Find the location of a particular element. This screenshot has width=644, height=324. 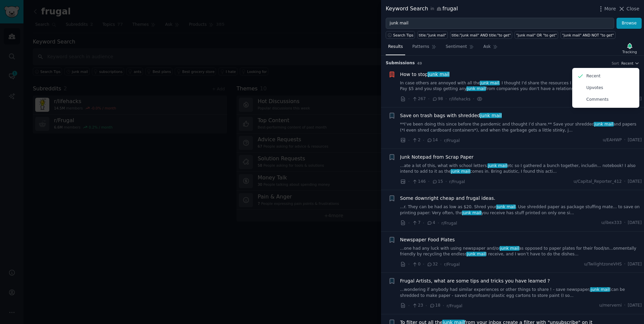

span: r/lifehacks is located at coordinates (459, 99).